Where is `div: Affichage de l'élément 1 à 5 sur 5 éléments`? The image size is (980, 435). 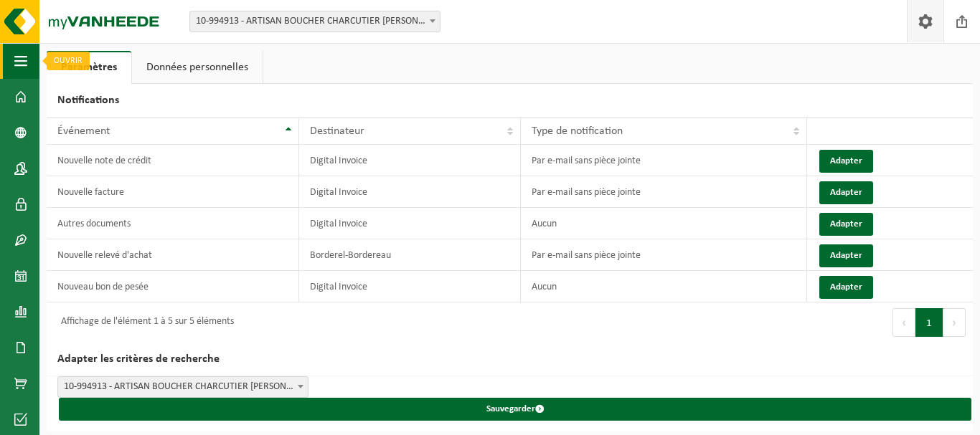
div: Affichage de l'élément 1 à 5 sur 5 éléments is located at coordinates (144, 323).